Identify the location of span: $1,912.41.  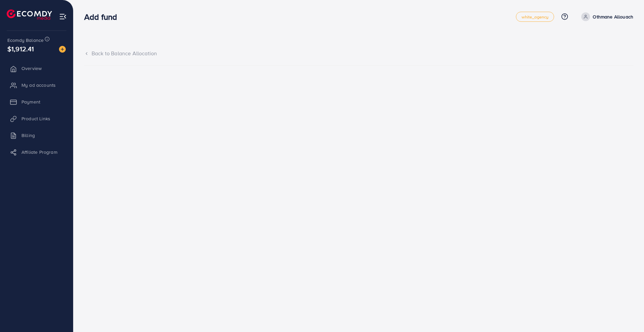
(21, 49).